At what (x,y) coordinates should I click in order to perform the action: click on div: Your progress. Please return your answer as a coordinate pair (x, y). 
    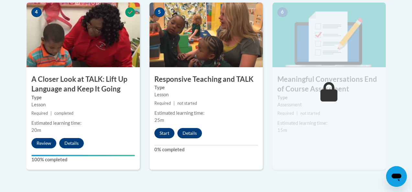
    Looking at the image, I should click on (83, 156).